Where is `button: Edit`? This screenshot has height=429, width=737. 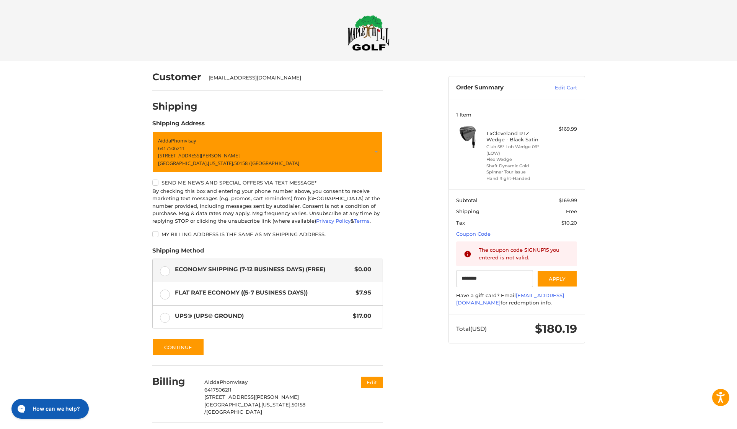
button: Edit is located at coordinates (372, 382).